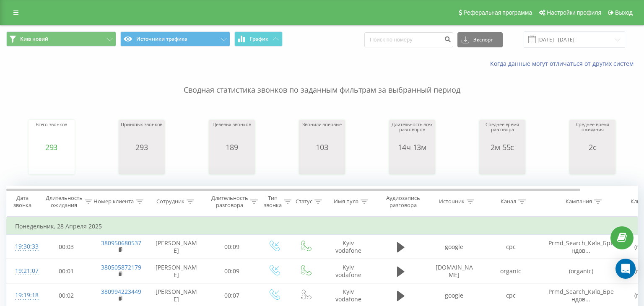 The image size is (644, 306). What do you see at coordinates (231, 147) in the screenshot?
I see `div: 189` at bounding box center [231, 147].